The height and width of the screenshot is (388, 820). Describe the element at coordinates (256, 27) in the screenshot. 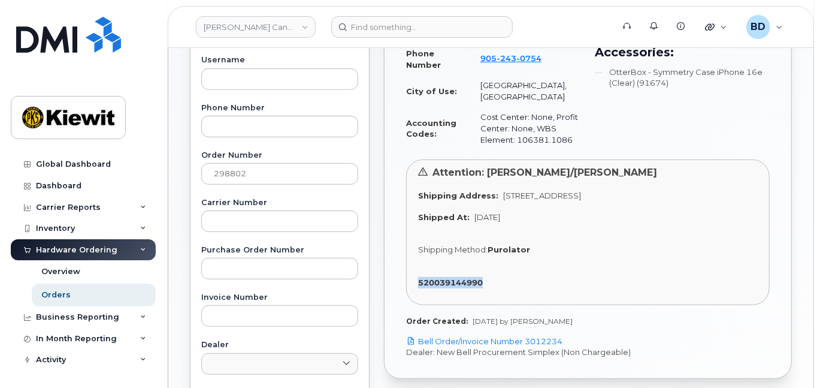

I see `a: Kiewit Canada Inc` at that location.